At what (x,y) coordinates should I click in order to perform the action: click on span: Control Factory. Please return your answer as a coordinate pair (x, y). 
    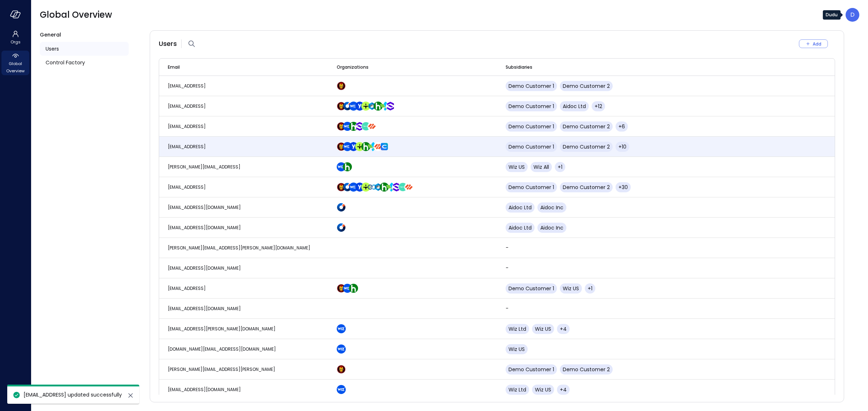
    Looking at the image, I should click on (65, 62).